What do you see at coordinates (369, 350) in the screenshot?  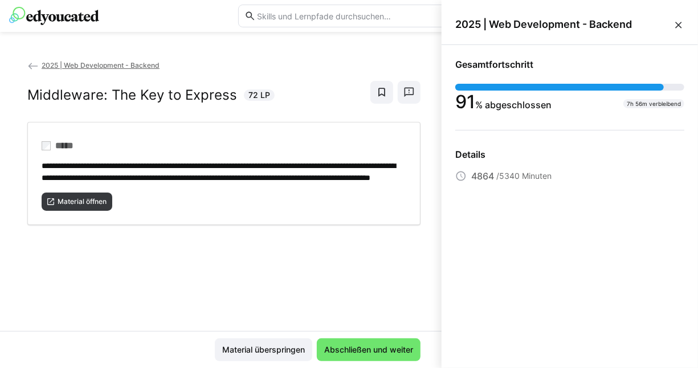 I see `button: Abschließen und weiter` at bounding box center [369, 350].